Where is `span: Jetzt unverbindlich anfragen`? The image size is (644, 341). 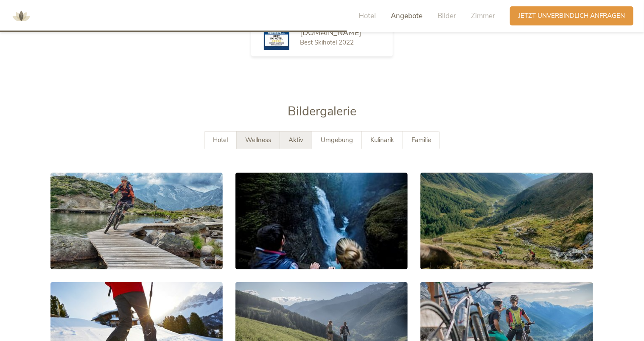 span: Jetzt unverbindlich anfragen is located at coordinates (572, 16).